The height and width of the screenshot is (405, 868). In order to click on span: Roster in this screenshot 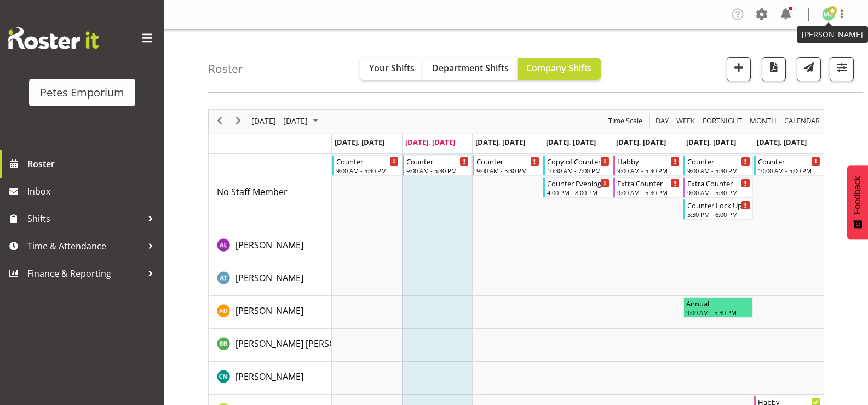, I will do `click(93, 163)`.